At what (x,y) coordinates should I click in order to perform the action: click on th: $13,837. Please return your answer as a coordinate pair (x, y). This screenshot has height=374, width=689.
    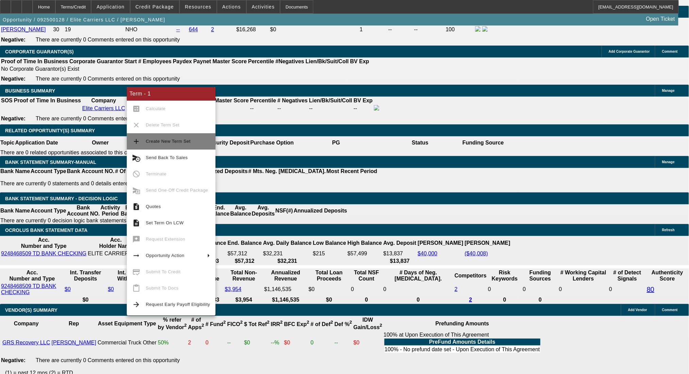
    Looking at the image, I should click on (400, 261).